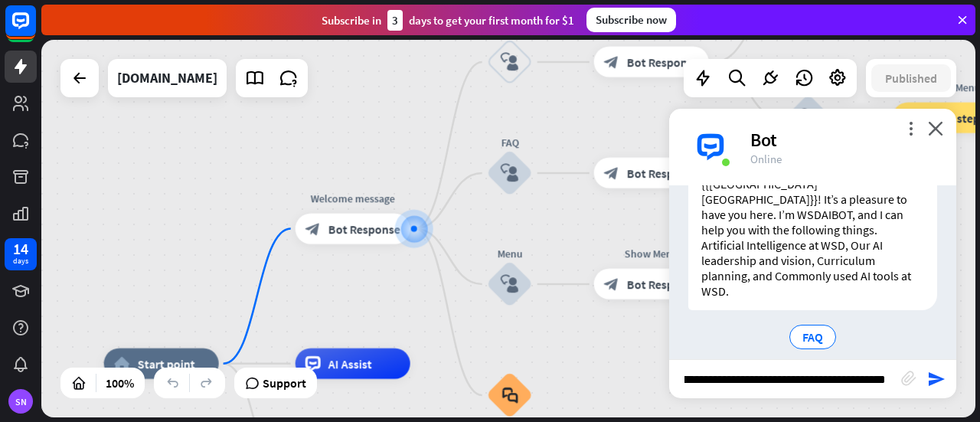 Image resolution: width=980 pixels, height=422 pixels. Describe the element at coordinates (809, 87) in the screenshot. I see `div: No` at that location.